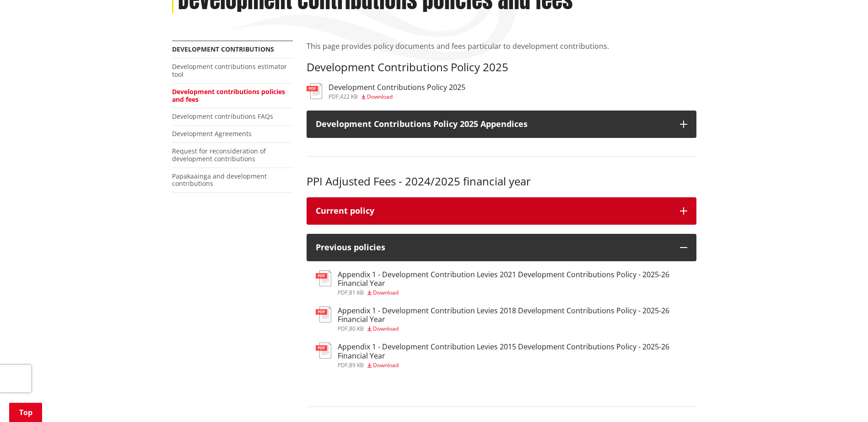 The width and height of the screenshot is (868, 422). I want to click on button: Previous policies, so click(501, 248).